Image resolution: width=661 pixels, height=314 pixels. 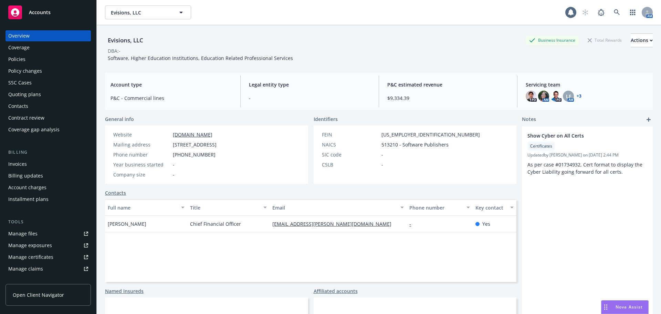 I want to click on a: Billing updates, so click(x=48, y=176).